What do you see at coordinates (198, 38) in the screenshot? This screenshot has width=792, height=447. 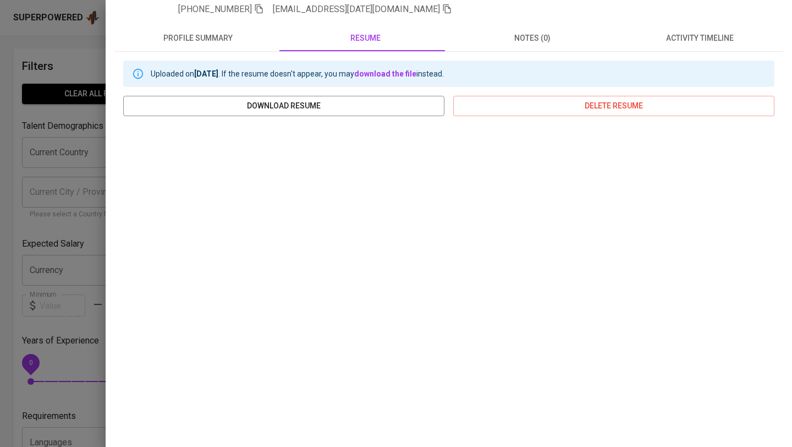 I see `span: profile summary` at bounding box center [198, 38].